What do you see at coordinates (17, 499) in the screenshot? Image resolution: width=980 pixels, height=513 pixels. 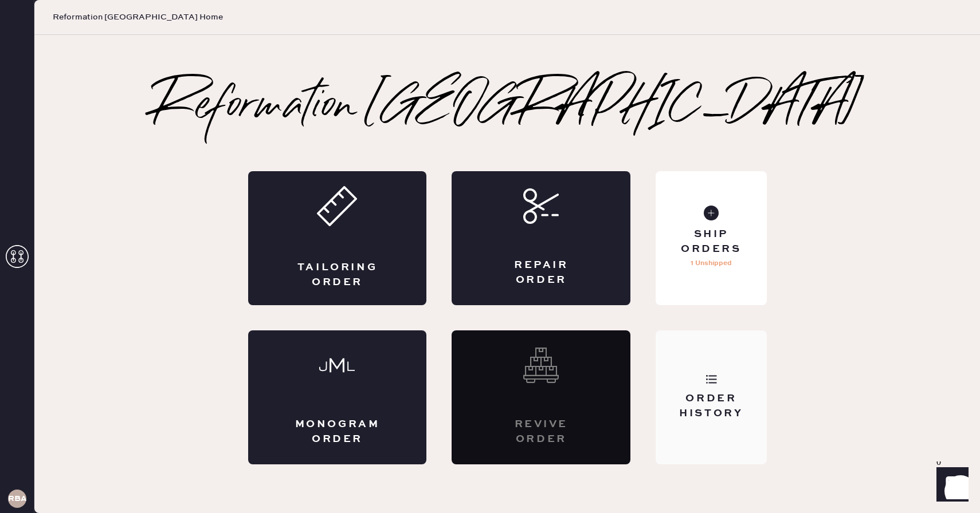 I see `h3: RBA` at bounding box center [17, 499].